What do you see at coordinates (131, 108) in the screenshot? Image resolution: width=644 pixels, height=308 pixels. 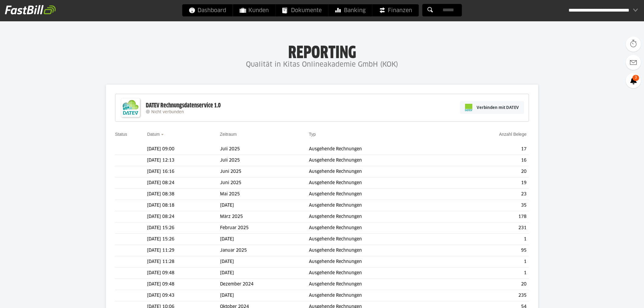 I see `img: DATEV-Datenservice Logo` at bounding box center [131, 108].